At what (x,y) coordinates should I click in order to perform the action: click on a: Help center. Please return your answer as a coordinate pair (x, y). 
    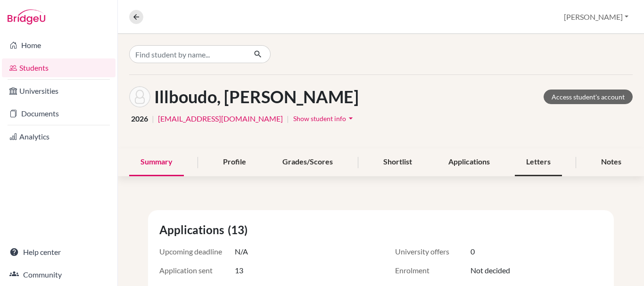
    Looking at the image, I should click on (58, 252).